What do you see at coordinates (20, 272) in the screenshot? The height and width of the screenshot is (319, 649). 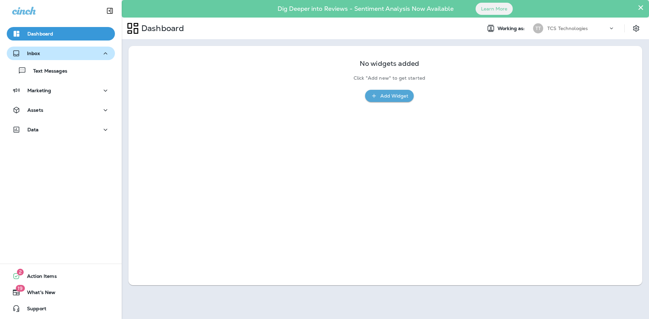 I see `span: 2` at bounding box center [20, 272].